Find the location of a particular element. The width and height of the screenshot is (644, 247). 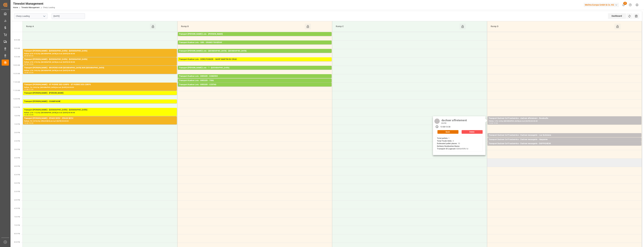

div: Timeslot Management is located at coordinates (34, 4).